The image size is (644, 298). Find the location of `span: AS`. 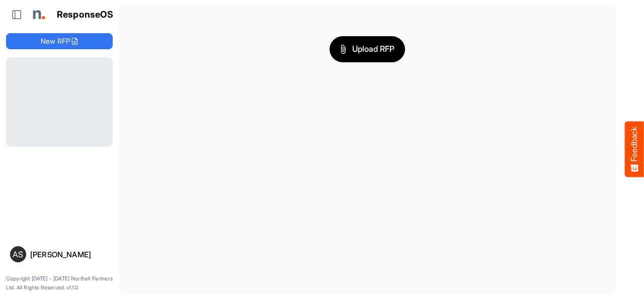

span: AS is located at coordinates (18, 255).